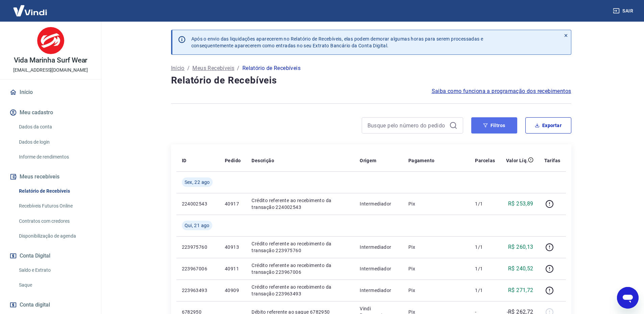  Describe the element at coordinates (517, 161) in the screenshot. I see `p: Valor Líq.` at that location.